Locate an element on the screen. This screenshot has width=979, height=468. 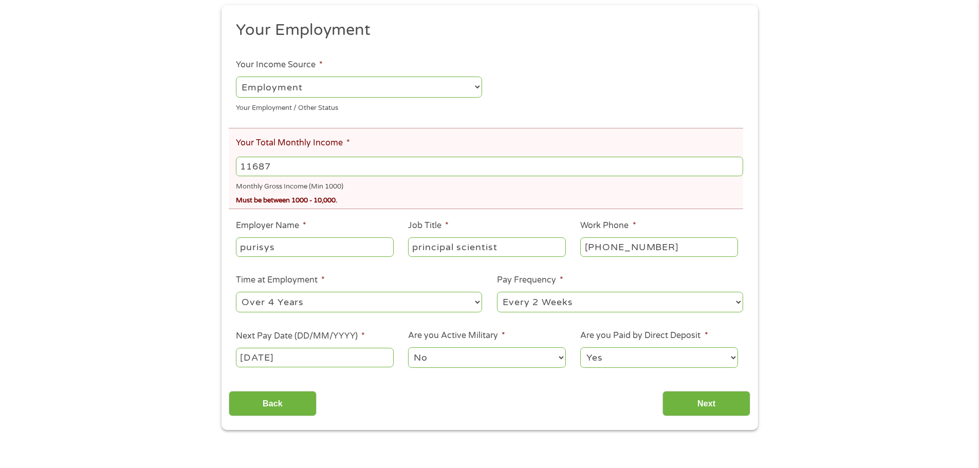
input: 1800 is located at coordinates (489, 166).